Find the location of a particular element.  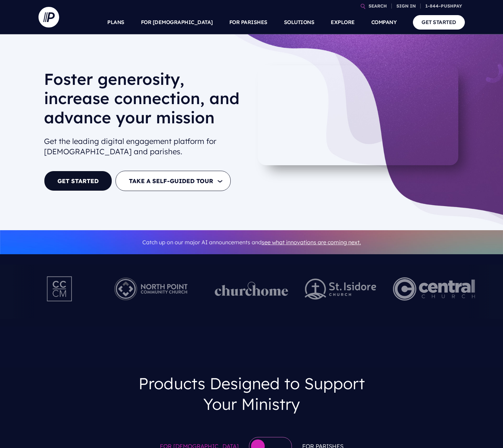

a: FOR PARISHES is located at coordinates (248, 22).